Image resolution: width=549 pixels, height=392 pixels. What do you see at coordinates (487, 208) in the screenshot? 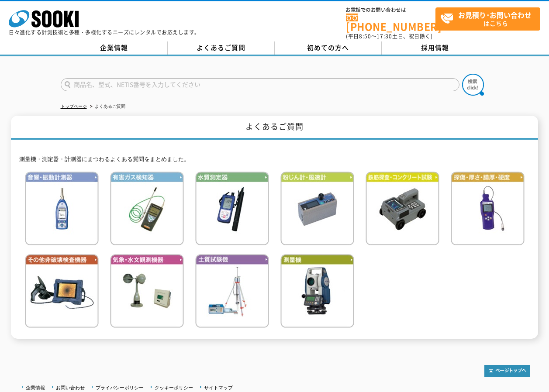
I see `img: 探傷・厚さ・膜厚・硬度` at bounding box center [487, 208].